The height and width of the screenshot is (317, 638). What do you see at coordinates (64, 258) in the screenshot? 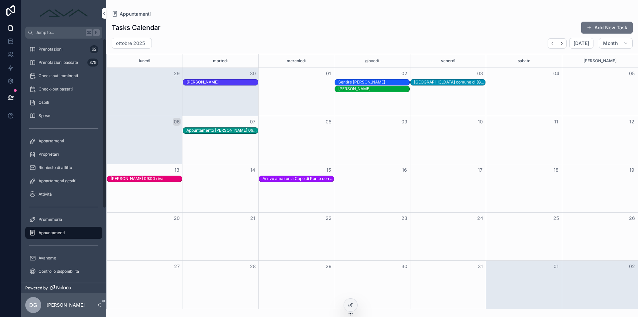
I see `a: Avahome` at bounding box center [64, 258].